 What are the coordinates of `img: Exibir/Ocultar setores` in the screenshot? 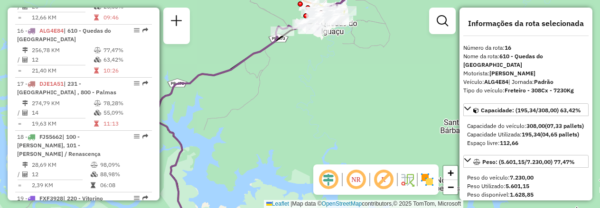 It's located at (427, 180).